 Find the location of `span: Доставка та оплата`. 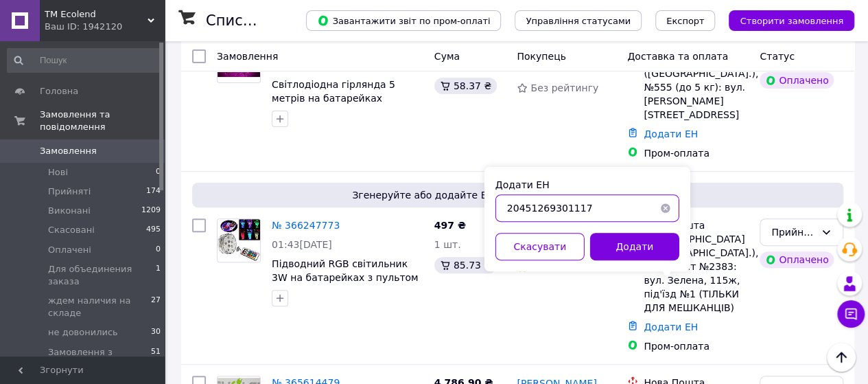

span: Доставка та оплата is located at coordinates (678, 57).